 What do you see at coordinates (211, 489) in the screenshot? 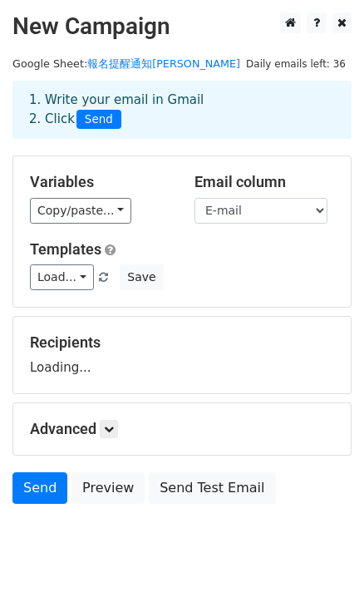
I see `a: Send Test Email` at bounding box center [211, 489].